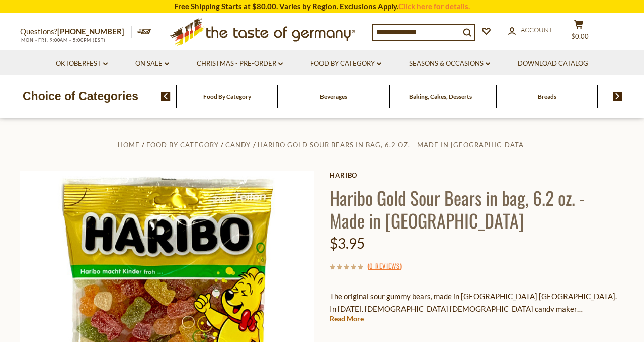 This screenshot has width=644, height=342. What do you see at coordinates (435, 6) in the screenshot?
I see `a: Click here for details.` at bounding box center [435, 6].